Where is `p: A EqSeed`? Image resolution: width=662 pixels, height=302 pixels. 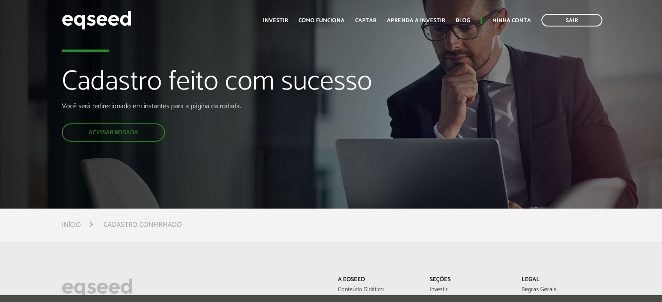 p: A EqSeed is located at coordinates (377, 280).